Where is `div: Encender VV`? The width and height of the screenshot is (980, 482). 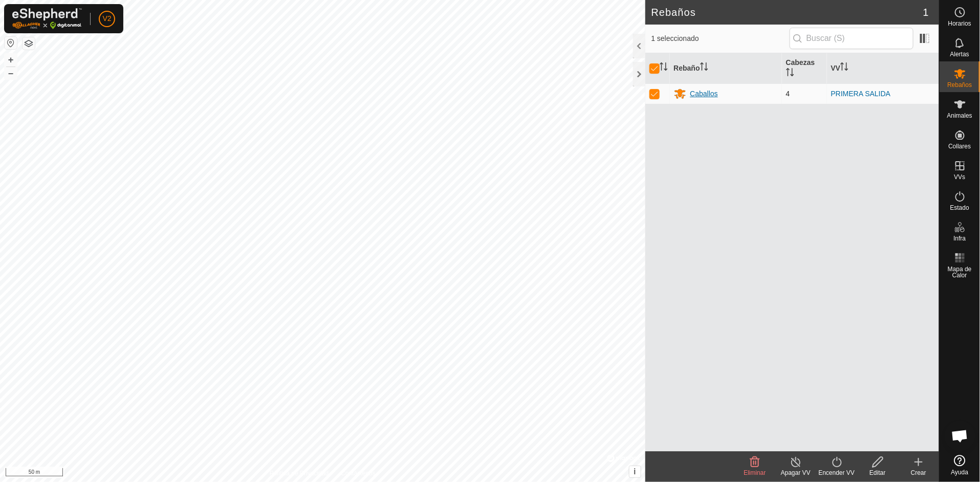
div: Encender VV is located at coordinates (837, 473).